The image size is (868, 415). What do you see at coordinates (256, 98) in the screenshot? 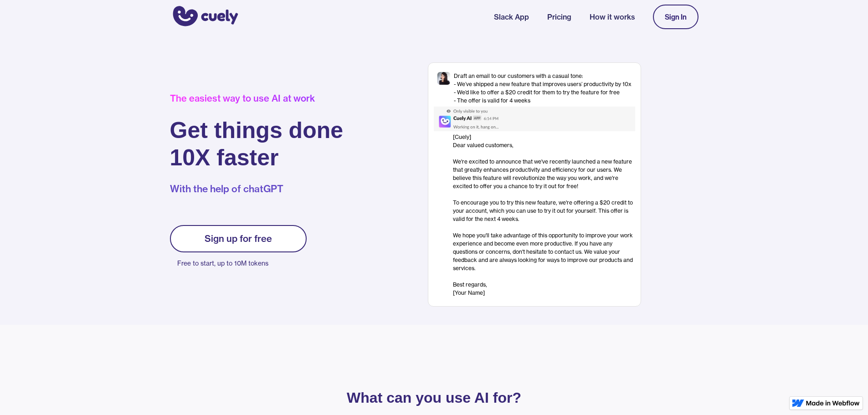
I see `div: The easiest way to use AI at work` at bounding box center [256, 98].